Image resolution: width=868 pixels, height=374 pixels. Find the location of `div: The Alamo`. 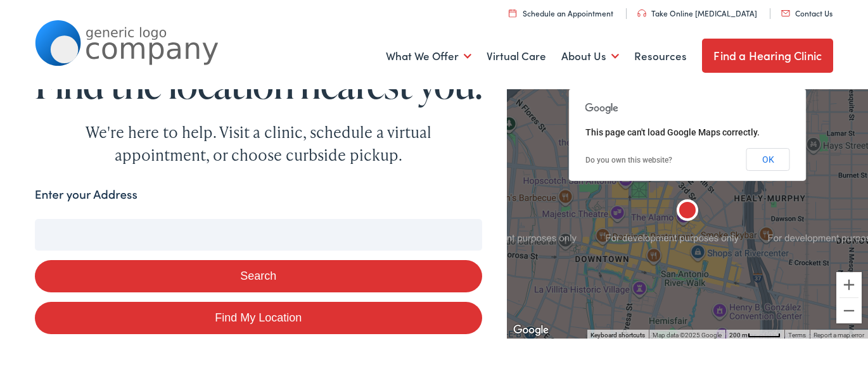

div: The Alamo is located at coordinates (688, 212).